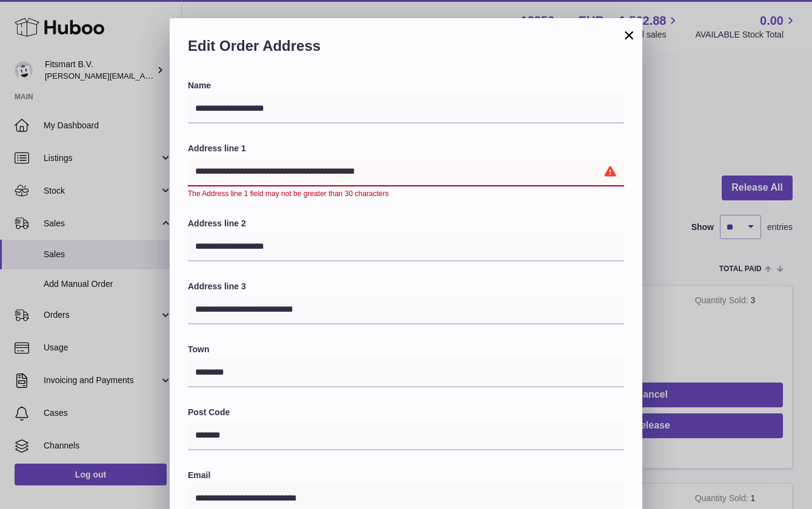 Image resolution: width=812 pixels, height=509 pixels. Describe the element at coordinates (406, 49) in the screenshot. I see `h2: Edit Order Address` at that location.